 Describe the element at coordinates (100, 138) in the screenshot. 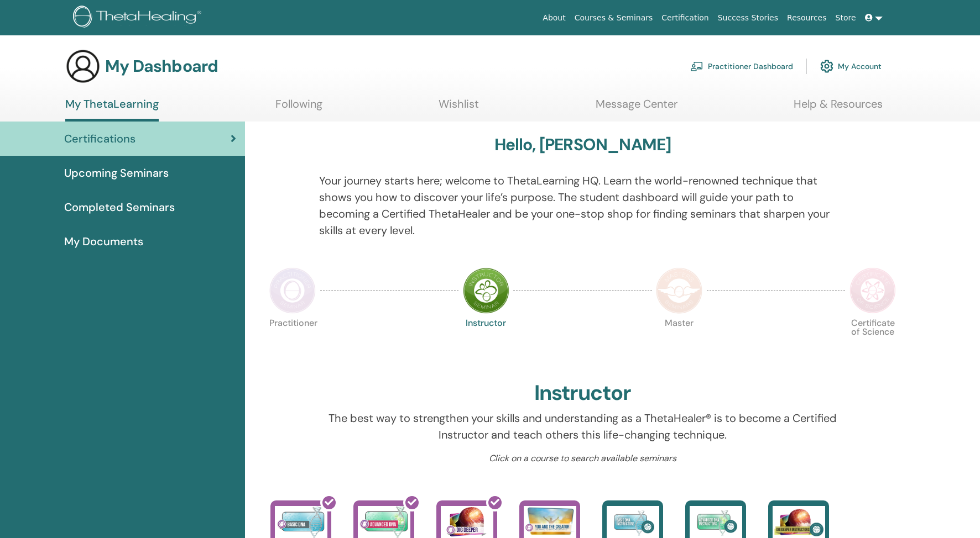

I see `span: Certifications` at that location.